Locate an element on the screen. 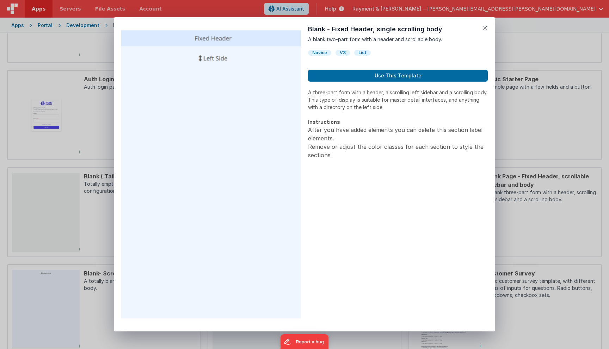 The height and width of the screenshot is (349, 609). li: After you have added elements you can delete this section label elements. is located at coordinates (398, 134).